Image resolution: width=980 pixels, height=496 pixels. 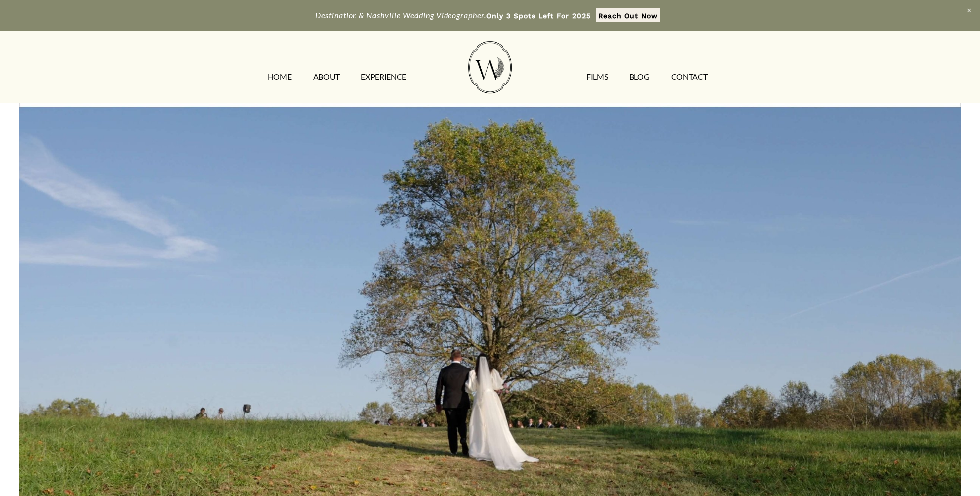 I want to click on a: HOME, so click(x=280, y=76).